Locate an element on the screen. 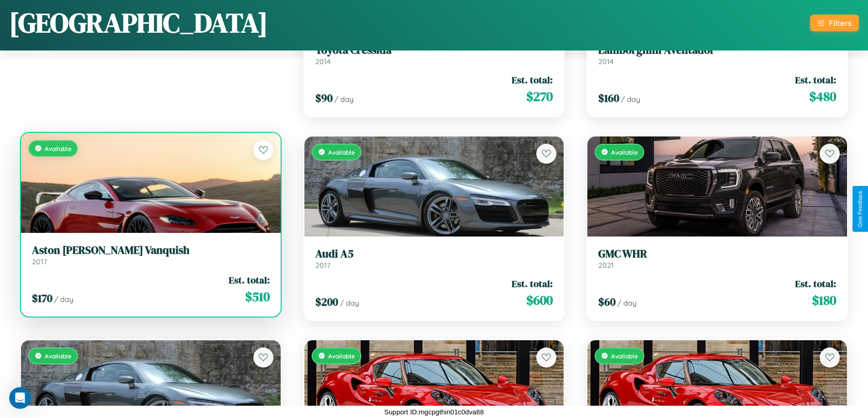 This screenshot has height=418, width=868. span: $ 270 is located at coordinates (540, 97).